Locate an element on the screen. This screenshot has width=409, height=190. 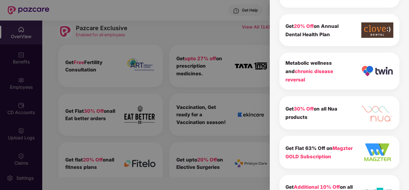
span: chronic disease reversal is located at coordinates (309, 75).